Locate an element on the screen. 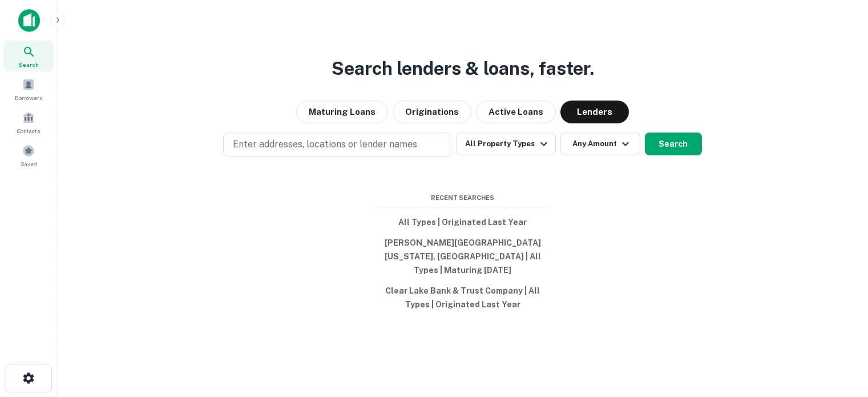  div: Borrowers is located at coordinates (29, 89).